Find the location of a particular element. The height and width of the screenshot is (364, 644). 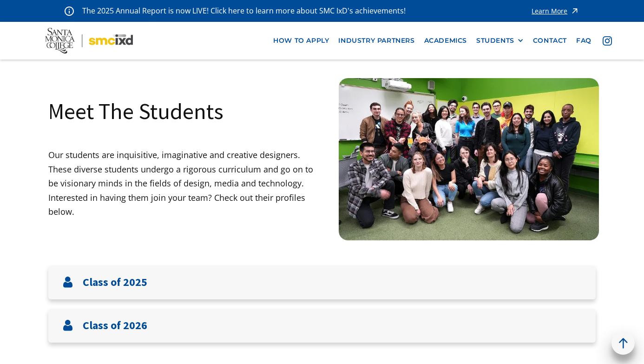

a: how to apply is located at coordinates (301, 41).